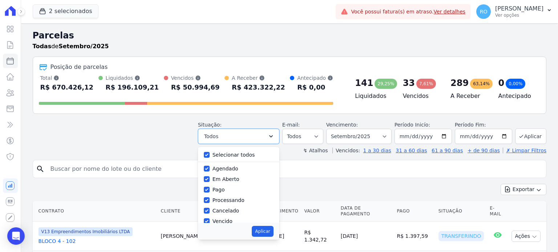 This screenshot has height=252, width=558. Describe the element at coordinates (461, 236) in the screenshot. I see `div: Transferindo` at that location.